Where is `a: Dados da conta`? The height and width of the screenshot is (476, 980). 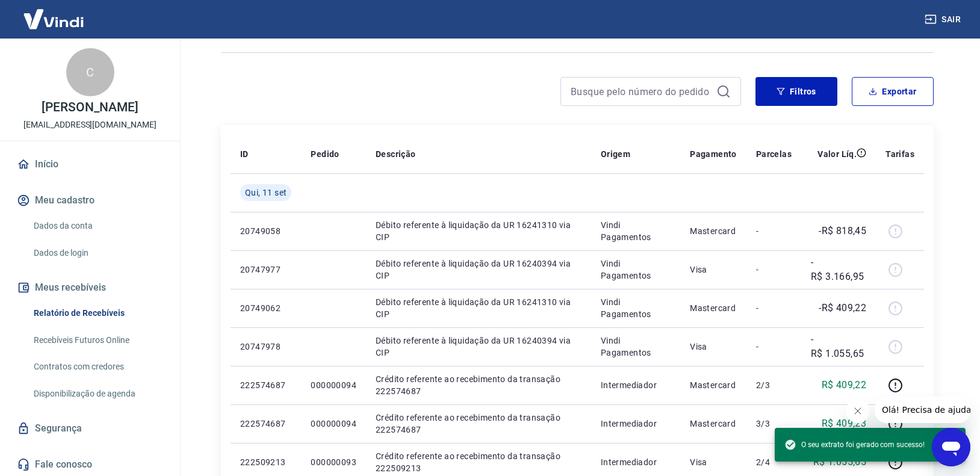 a: Dados da conta is located at coordinates (97, 225).